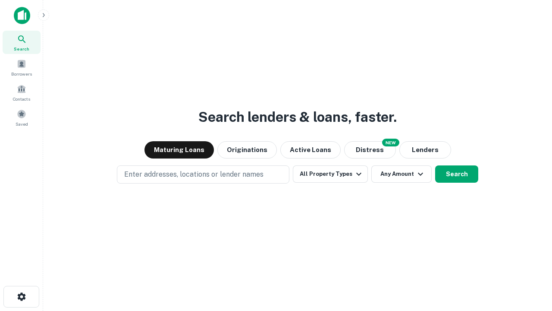  What do you see at coordinates (22, 49) in the screenshot?
I see `span: Search` at bounding box center [22, 49].